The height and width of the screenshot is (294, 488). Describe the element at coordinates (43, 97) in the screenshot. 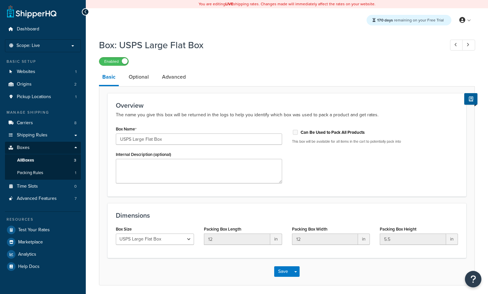

I see `a: Pickup Locations1` at that location.